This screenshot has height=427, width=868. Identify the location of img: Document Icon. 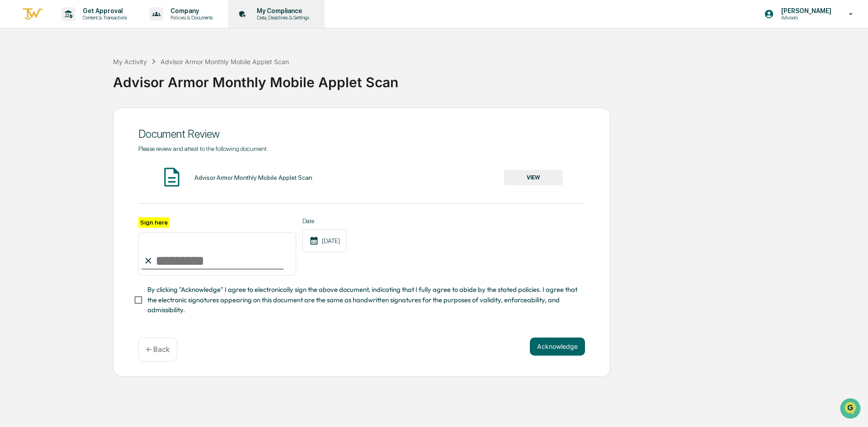
(172, 178).